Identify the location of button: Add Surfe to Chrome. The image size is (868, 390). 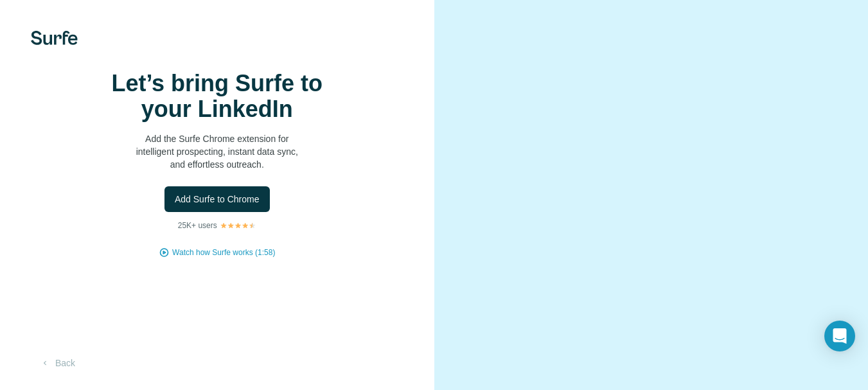
(218, 199).